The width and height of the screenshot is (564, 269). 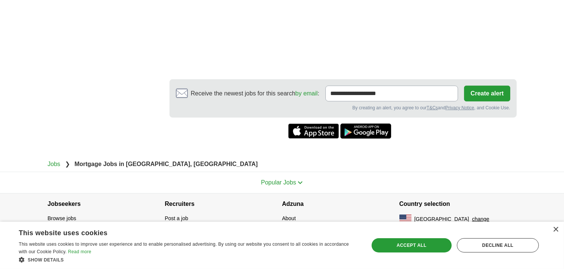 I want to click on a: Browse jobs, so click(x=62, y=218).